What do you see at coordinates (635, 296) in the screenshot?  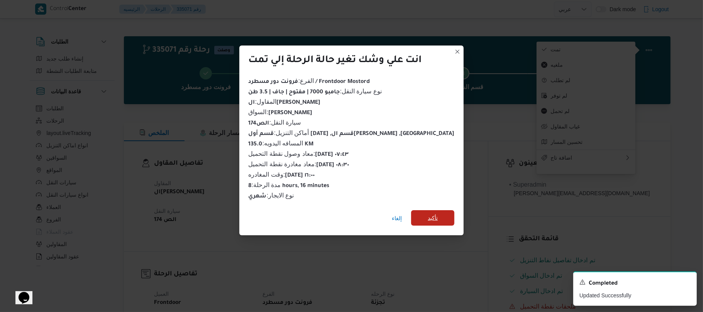 I see `p: Updated Successfully` at bounding box center [635, 296].